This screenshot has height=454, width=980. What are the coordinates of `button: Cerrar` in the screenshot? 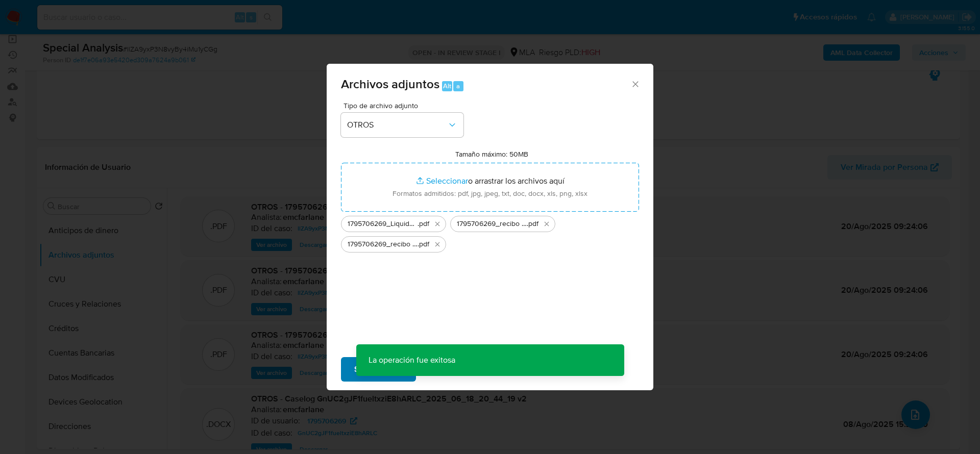 It's located at (635, 84).